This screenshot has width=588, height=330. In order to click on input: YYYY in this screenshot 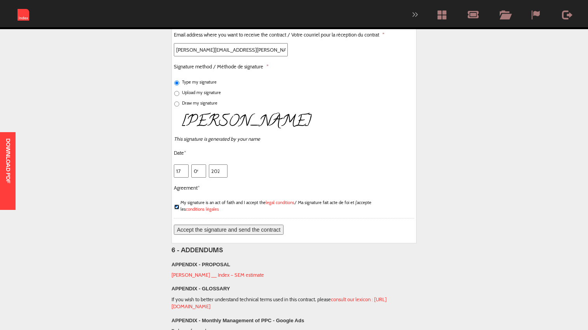, I will do `click(218, 171)`.